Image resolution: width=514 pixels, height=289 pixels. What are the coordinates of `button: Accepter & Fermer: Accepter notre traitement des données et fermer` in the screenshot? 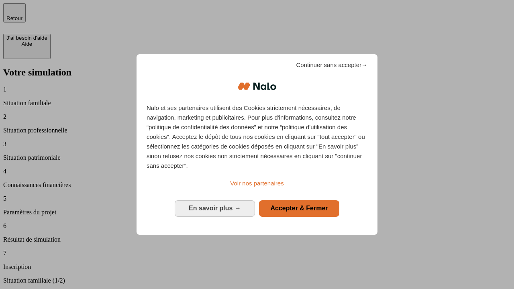 It's located at (299, 209).